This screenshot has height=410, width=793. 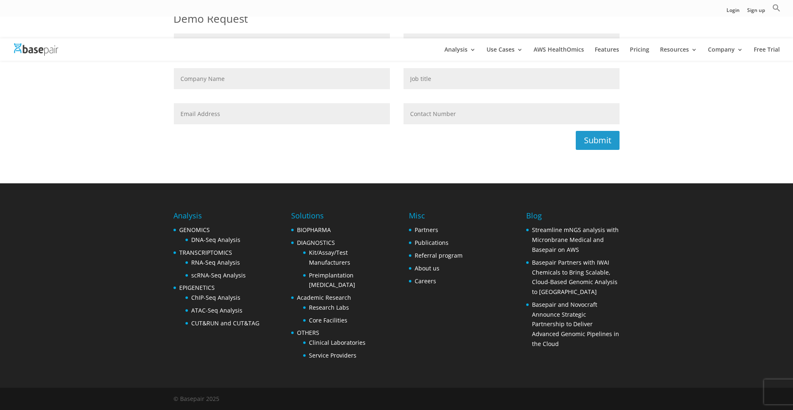 What do you see at coordinates (216, 240) in the screenshot?
I see `a: DNA-Seq Analysis` at bounding box center [216, 240].